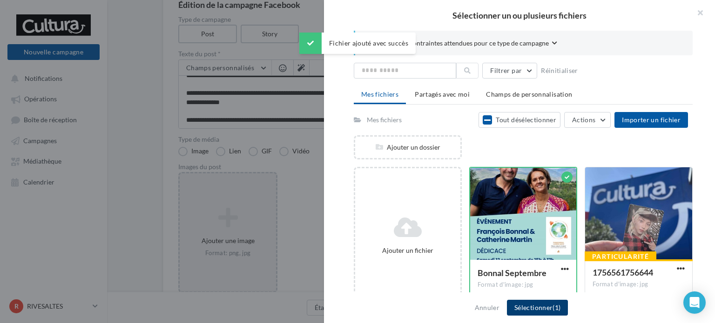 This screenshot has height=323, width=715. Describe the element at coordinates (459, 43) in the screenshot. I see `span: Consulter les contraintes attendues pour ce type de campagne` at that location.